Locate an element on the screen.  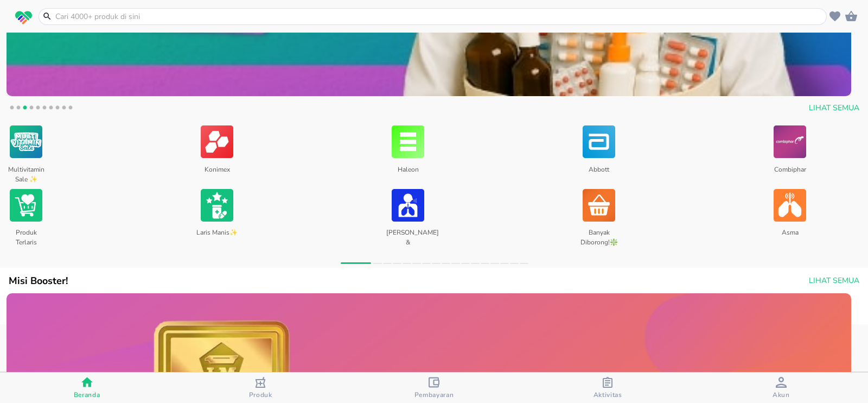
img: Batuk & Flu is located at coordinates (408, 205).